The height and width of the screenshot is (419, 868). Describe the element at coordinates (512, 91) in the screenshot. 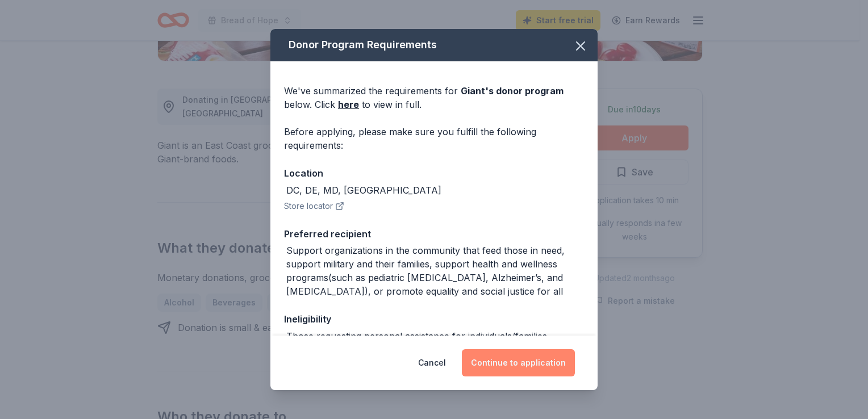

I see `span: Giant 's donor program` at that location.